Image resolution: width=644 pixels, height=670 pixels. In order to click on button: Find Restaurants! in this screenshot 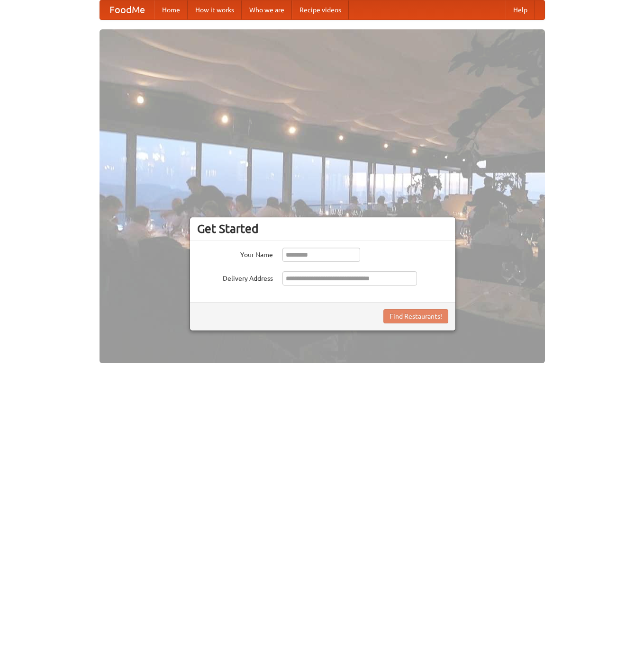, I will do `click(415, 316)`.